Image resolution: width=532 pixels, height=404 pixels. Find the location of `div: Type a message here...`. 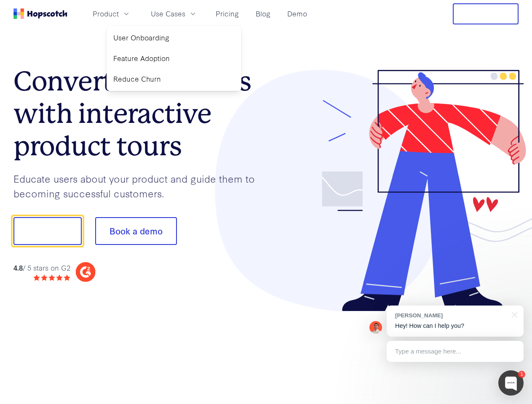

div: Type a message here... is located at coordinates (455, 351).